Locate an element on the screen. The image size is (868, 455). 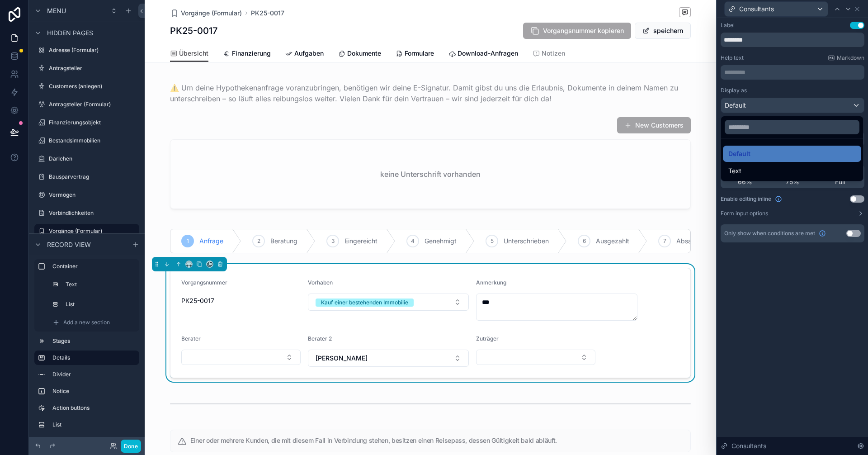
a: Antragsteller (Formular) is located at coordinates (87, 105).